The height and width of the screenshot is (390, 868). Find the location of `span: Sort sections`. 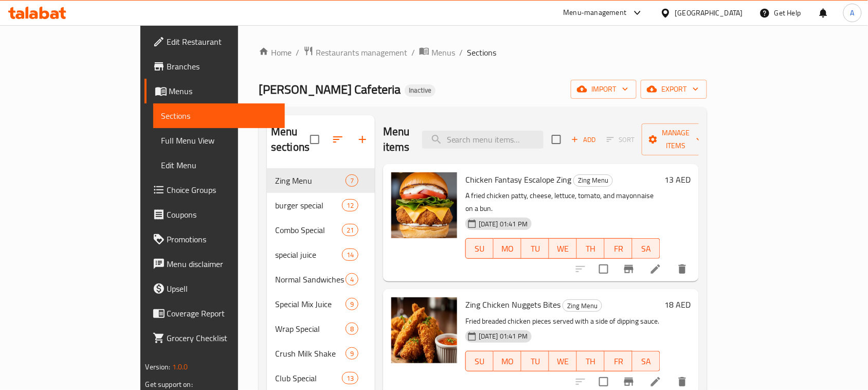

span: Sort sections is located at coordinates (338, 140).